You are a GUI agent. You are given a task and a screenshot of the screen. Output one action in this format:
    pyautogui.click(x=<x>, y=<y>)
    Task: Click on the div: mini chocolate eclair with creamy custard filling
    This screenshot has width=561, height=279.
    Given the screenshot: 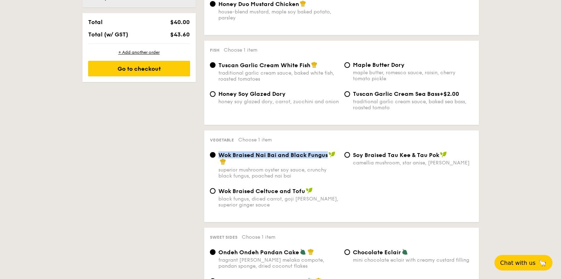 What is the action you would take?
    pyautogui.click(x=413, y=260)
    